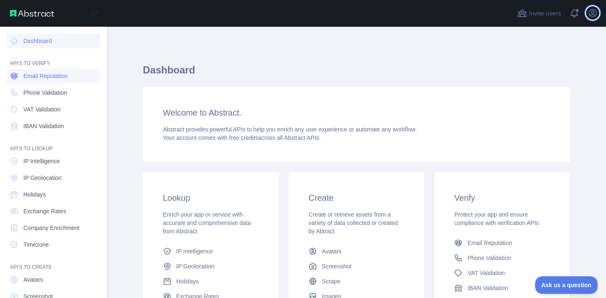  Describe the element at coordinates (356, 281) in the screenshot. I see `a: Scrape` at that location.